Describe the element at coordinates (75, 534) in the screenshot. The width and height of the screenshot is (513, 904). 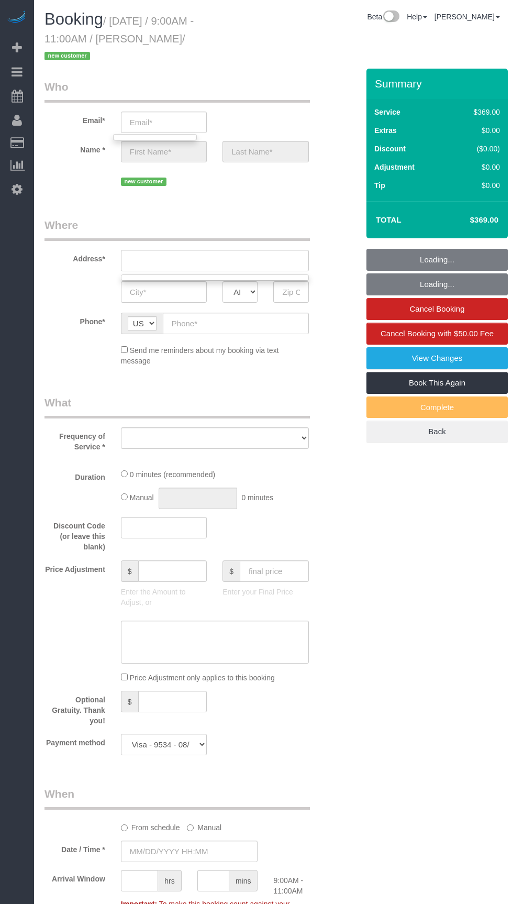
I see `label: Discount Code (or leave this blank)` at that location.